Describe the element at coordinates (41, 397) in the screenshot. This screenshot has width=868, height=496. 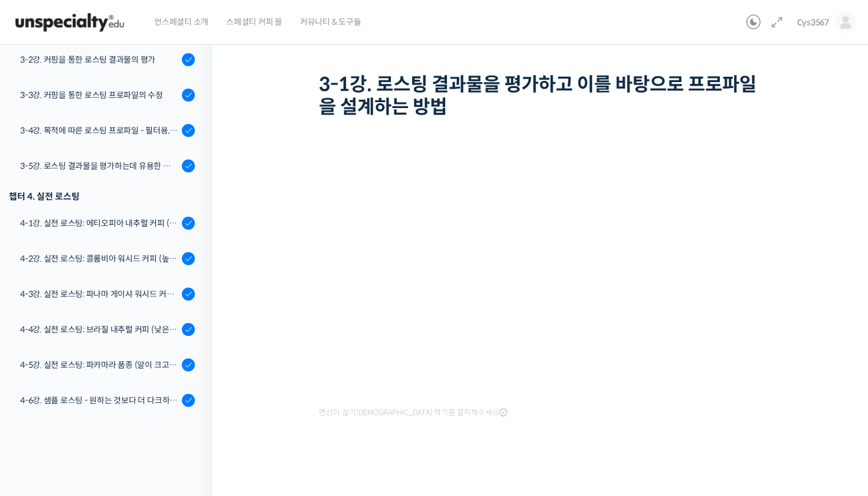
I see `span: 홈` at that location.